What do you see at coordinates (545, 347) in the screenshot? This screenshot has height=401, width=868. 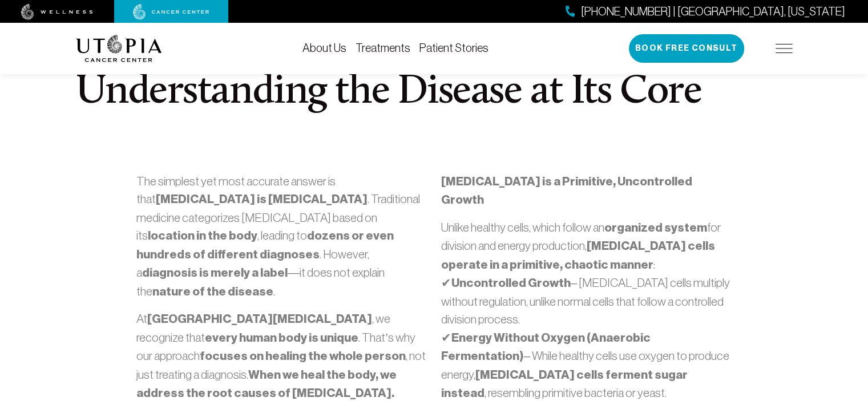 I see `strong: Energy Without Oxygen (Anaerobic Fermentation)` at bounding box center [545, 347].